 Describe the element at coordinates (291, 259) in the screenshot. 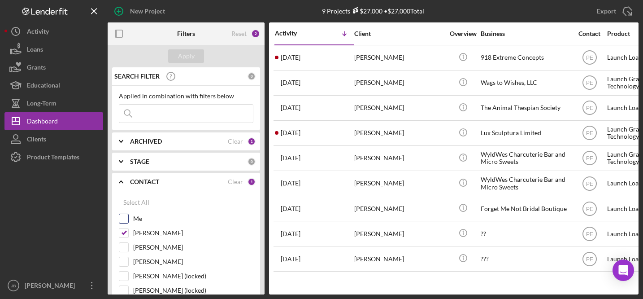

I see `time: 2025-07-29 17:38` at that location.